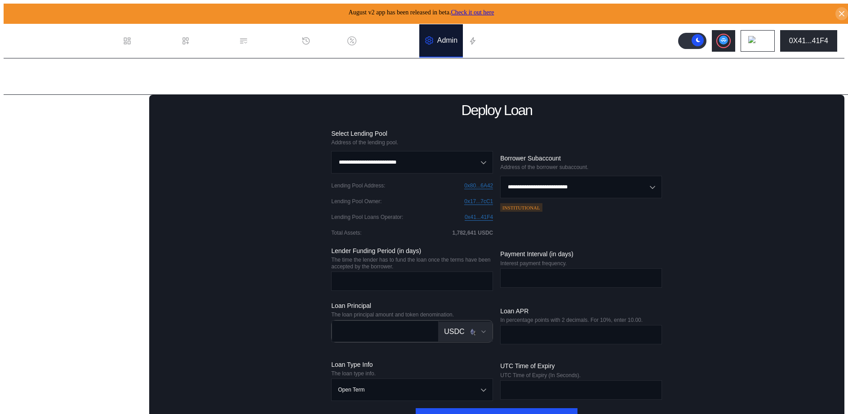 This screenshot has width=848, height=414. I want to click on div: Loan Book, so click(211, 41).